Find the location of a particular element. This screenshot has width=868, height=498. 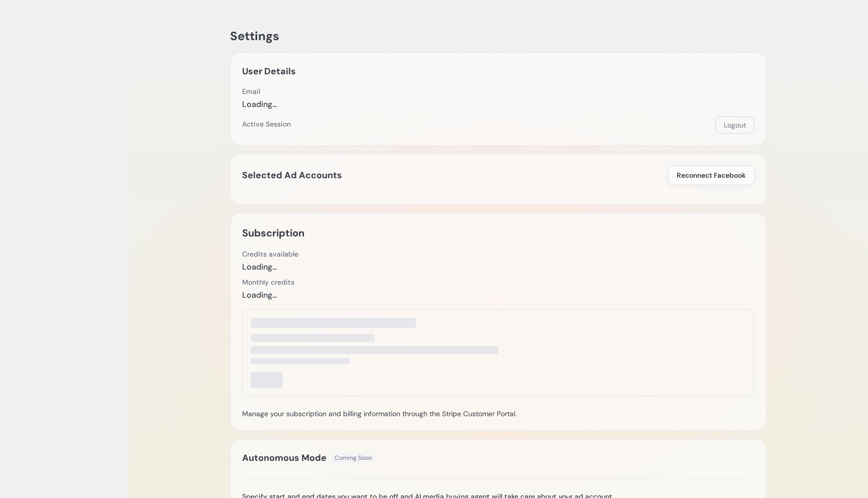

div: Active Session is located at coordinates (266, 124).